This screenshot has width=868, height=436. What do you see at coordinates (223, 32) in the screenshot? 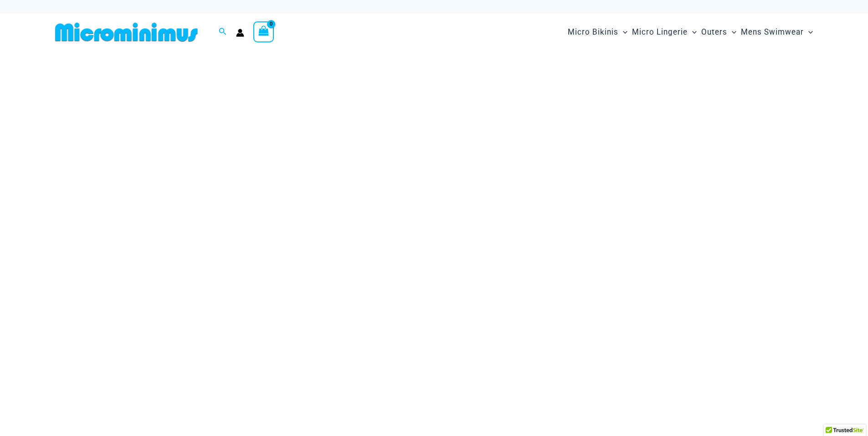
I see `a: Search icon link` at bounding box center [223, 32].